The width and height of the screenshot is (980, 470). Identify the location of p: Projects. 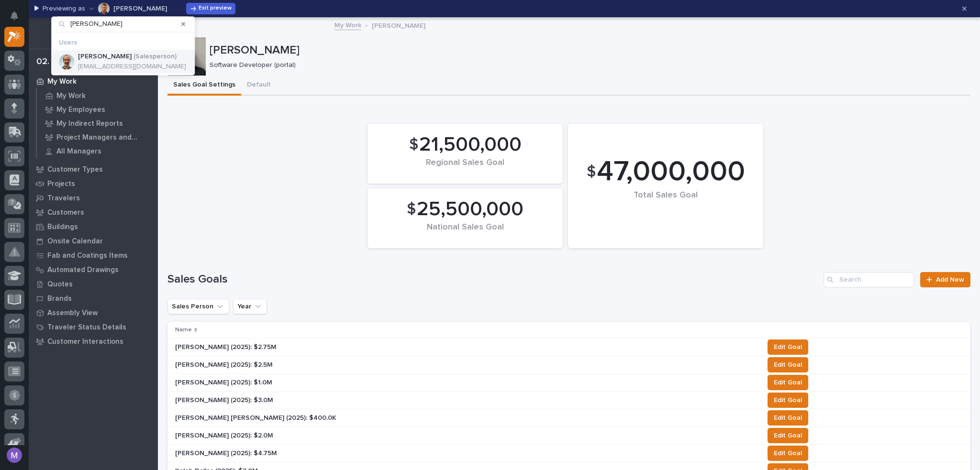
(61, 184).